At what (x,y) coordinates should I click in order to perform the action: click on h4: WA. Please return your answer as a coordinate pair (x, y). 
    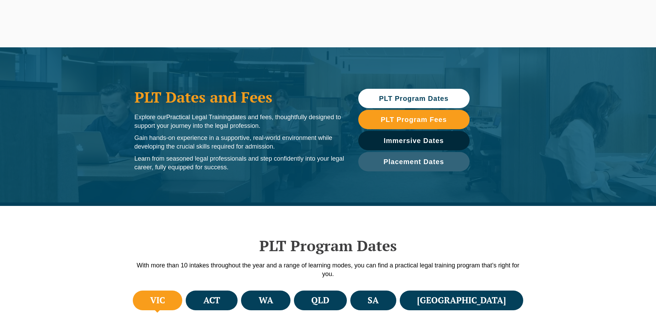
    Looking at the image, I should click on (266, 301).